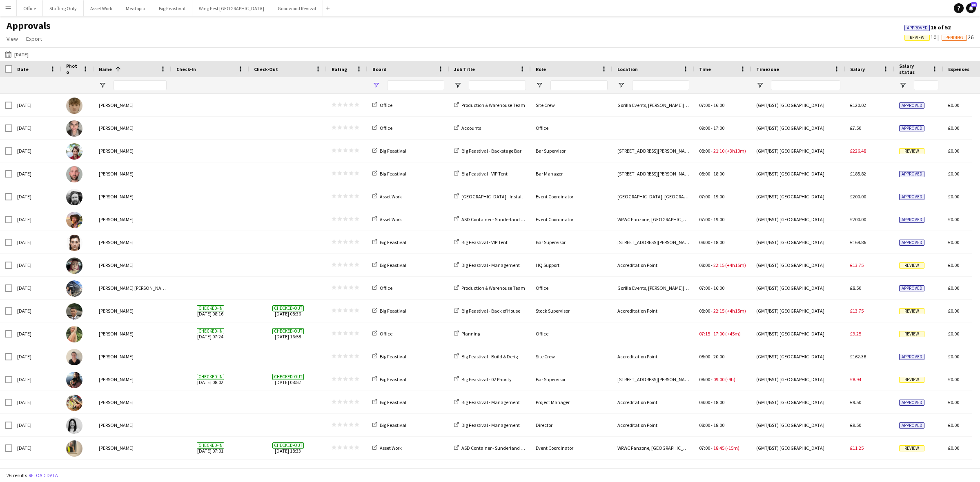  I want to click on span: View, so click(12, 39).